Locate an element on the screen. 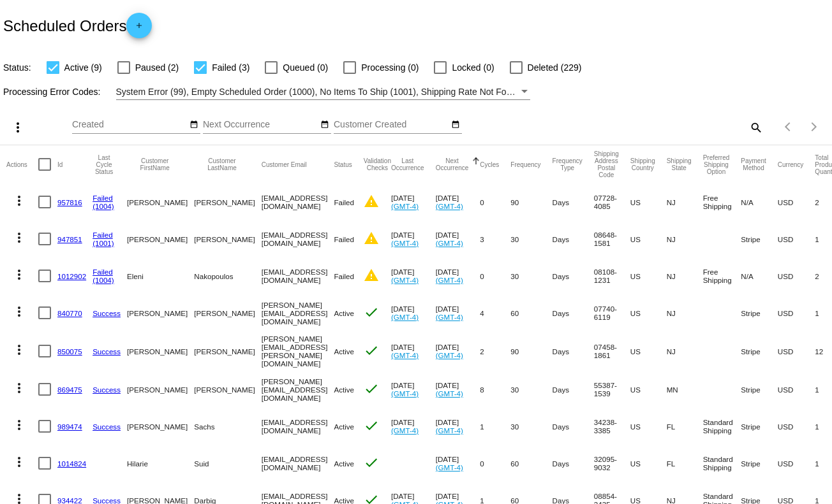 This screenshot has width=832, height=504. mat-cell: Standard Shipping is located at coordinates (722, 426).